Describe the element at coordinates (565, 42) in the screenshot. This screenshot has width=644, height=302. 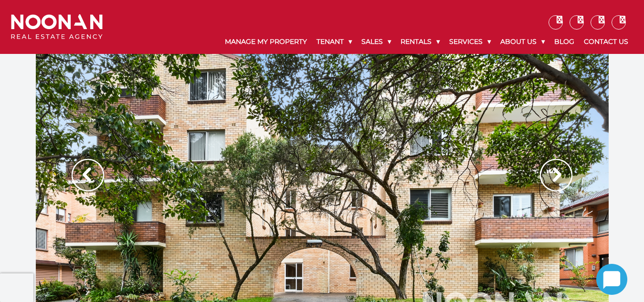
I see `a: Blog` at that location.